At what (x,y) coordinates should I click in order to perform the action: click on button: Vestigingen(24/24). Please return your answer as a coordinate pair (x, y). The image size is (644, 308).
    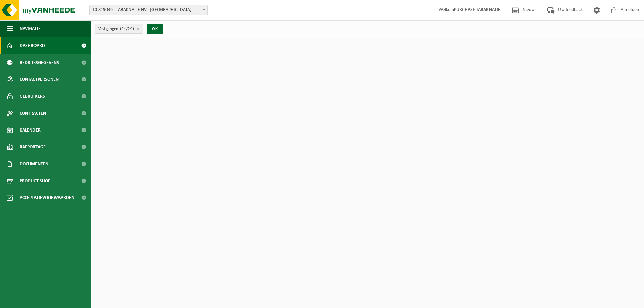
    Looking at the image, I should click on (119, 28).